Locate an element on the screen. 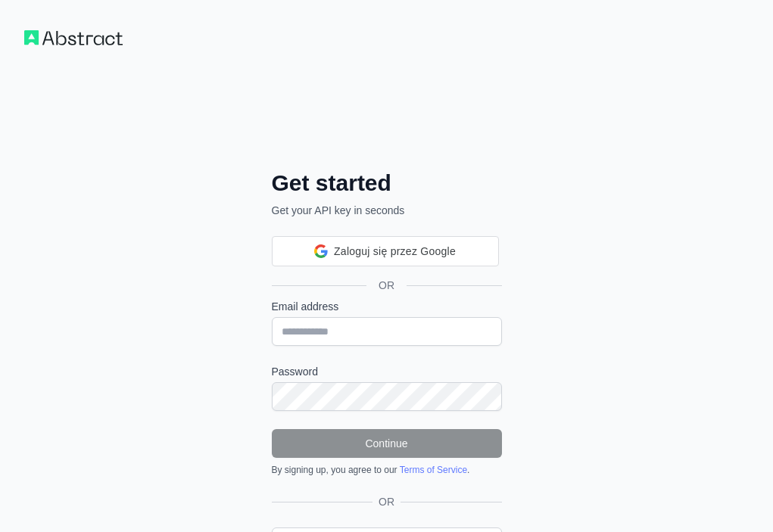  button: Continue is located at coordinates (386, 443).